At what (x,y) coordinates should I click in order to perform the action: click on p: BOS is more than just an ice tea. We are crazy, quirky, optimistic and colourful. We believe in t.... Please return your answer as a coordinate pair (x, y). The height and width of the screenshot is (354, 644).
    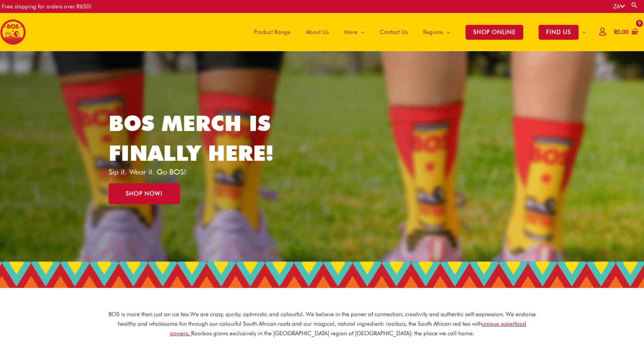
    Looking at the image, I should click on (322, 324).